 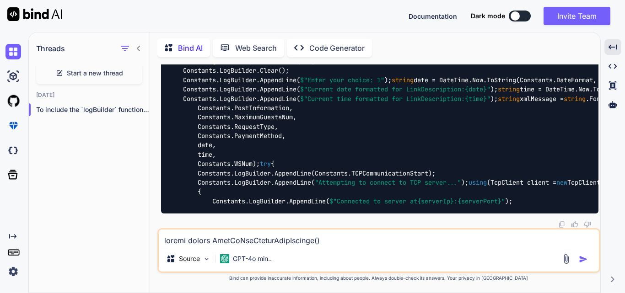 I want to click on img: premium, so click(x=13, y=126).